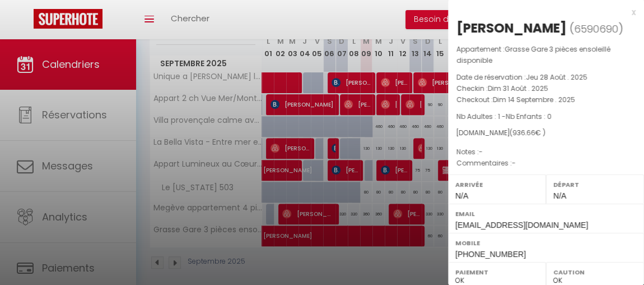 The image size is (644, 285). Describe the element at coordinates (595, 185) in the screenshot. I see `label: Départ` at that location.